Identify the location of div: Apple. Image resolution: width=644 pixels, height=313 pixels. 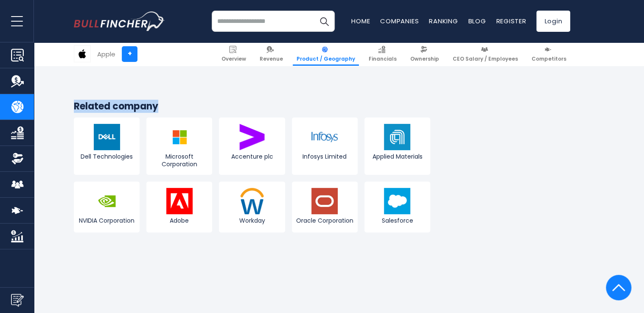
(106, 54).